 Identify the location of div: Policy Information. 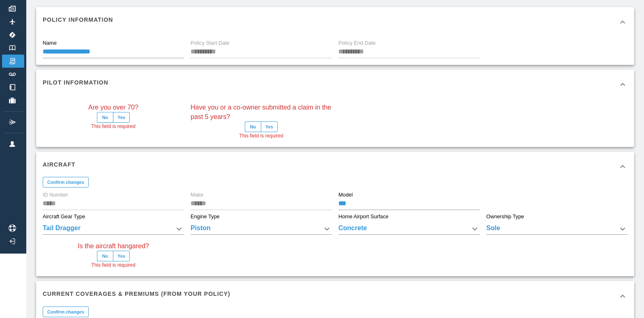
(335, 21).